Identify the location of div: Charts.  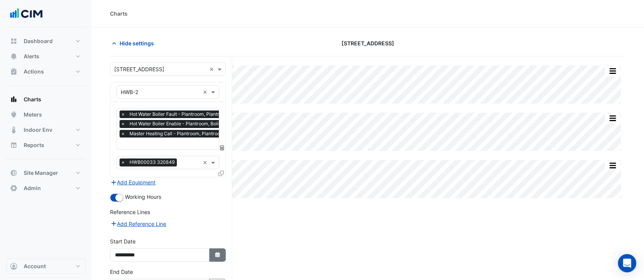
(119, 13).